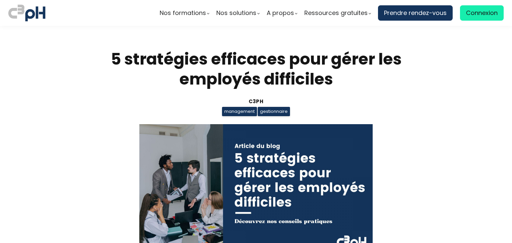 Image resolution: width=512 pixels, height=243 pixels. Describe the element at coordinates (256, 69) in the screenshot. I see `h1: 5 stratégies efficaces pour gérer les employés difficiles` at that location.